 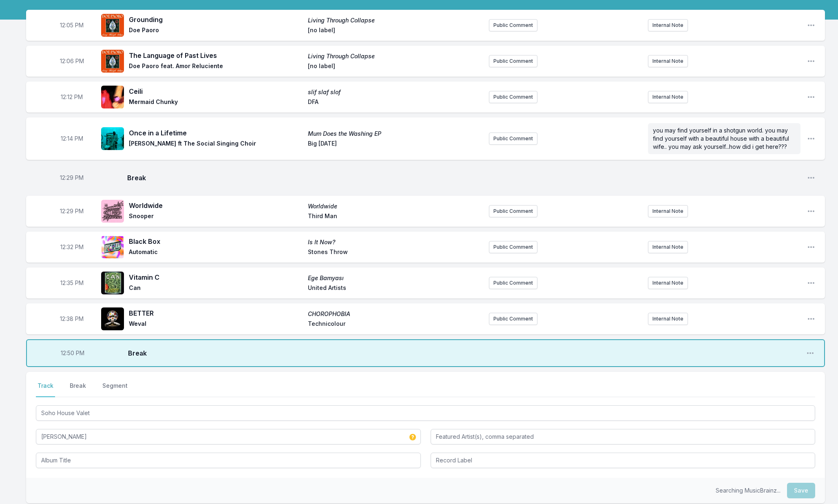 I want to click on button: Segment, so click(x=115, y=390).